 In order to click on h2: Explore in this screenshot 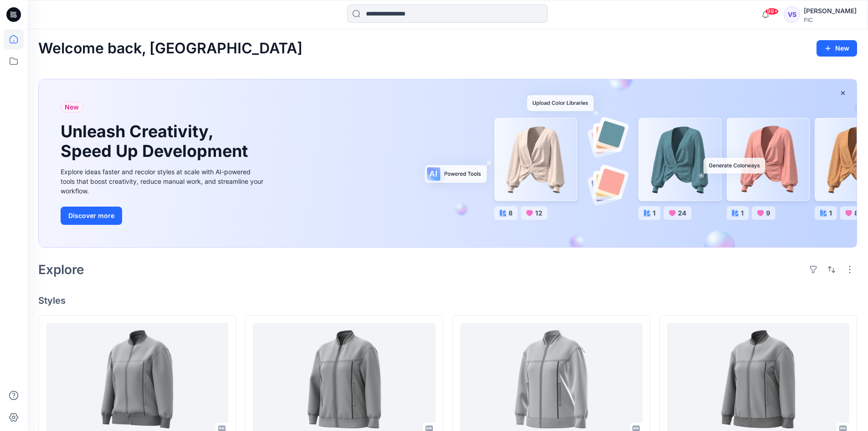, I will do `click(61, 269)`.